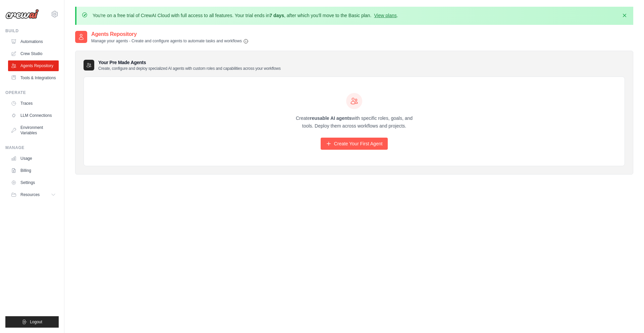 This screenshot has width=644, height=333. What do you see at coordinates (33, 103) in the screenshot?
I see `a: Traces` at bounding box center [33, 103].